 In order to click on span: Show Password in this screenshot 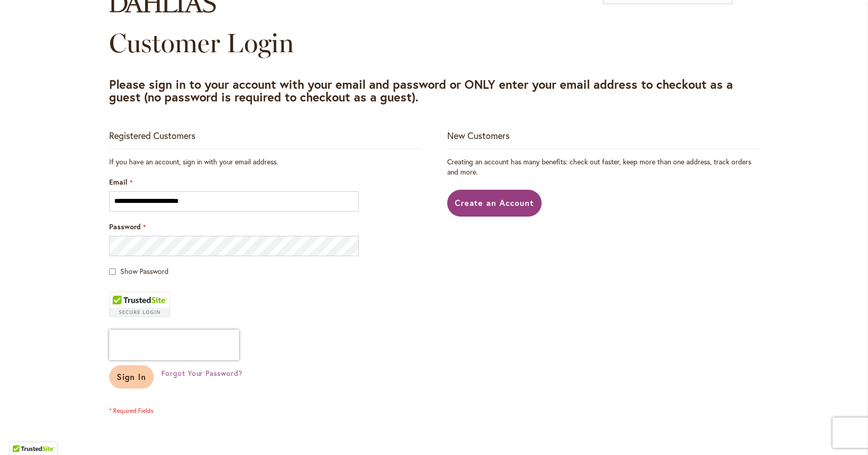, I will do `click(144, 271)`.